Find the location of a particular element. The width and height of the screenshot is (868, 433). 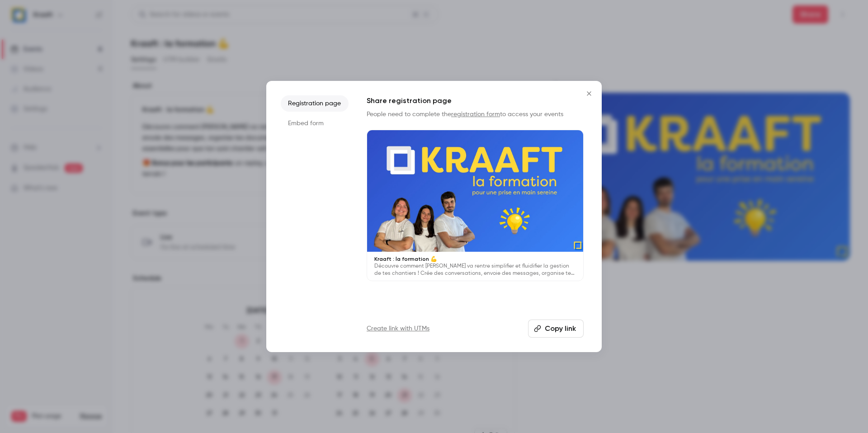

p: People need to complete the to access your events is located at coordinates (475, 114).